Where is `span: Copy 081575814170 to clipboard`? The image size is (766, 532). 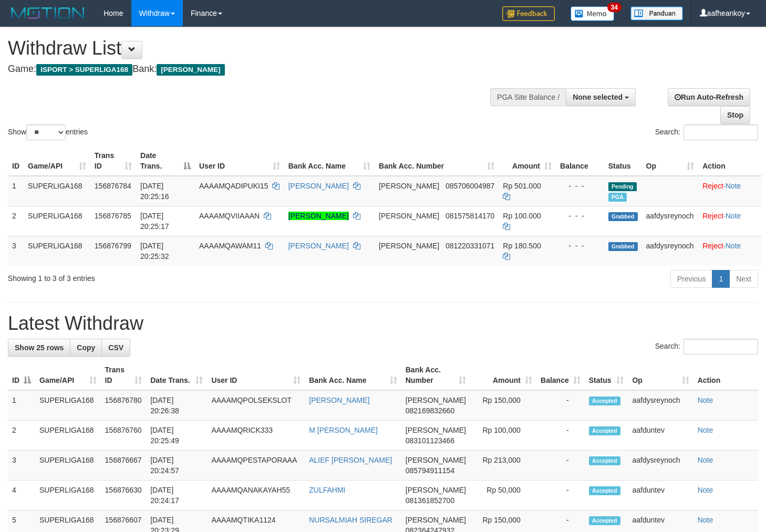 span: Copy 081575814170 to clipboard is located at coordinates (470, 216).